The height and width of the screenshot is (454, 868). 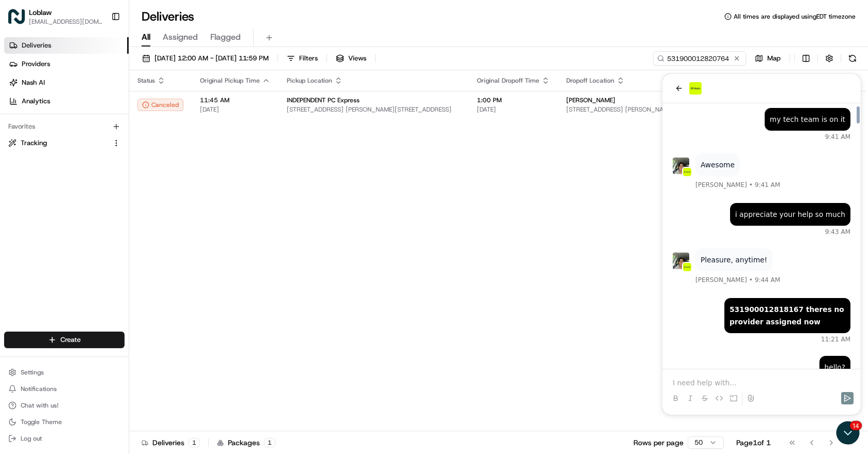 I want to click on button: Chat with us!, so click(x=64, y=406).